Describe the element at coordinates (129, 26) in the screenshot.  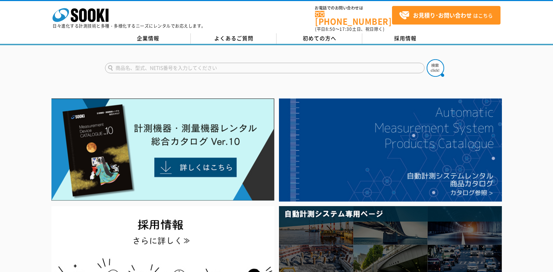
I see `p: 日々進化する計測技術と多種・多様化するニーズにレンタルでお応えします。` at that location.